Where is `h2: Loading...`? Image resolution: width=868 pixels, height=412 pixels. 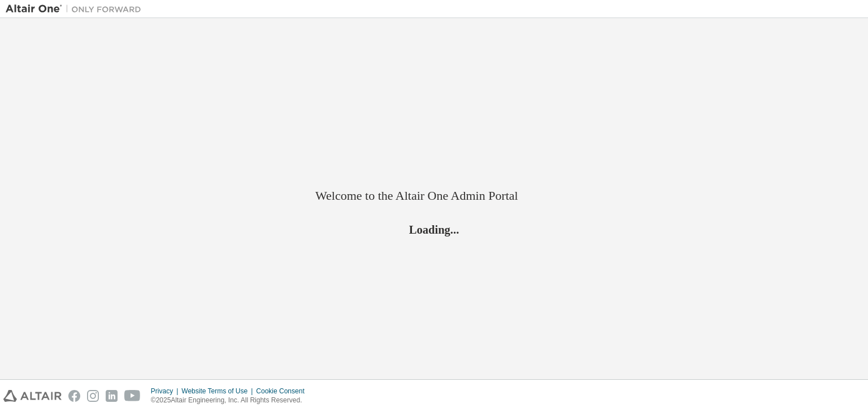
h2: Loading... is located at coordinates (434, 230).